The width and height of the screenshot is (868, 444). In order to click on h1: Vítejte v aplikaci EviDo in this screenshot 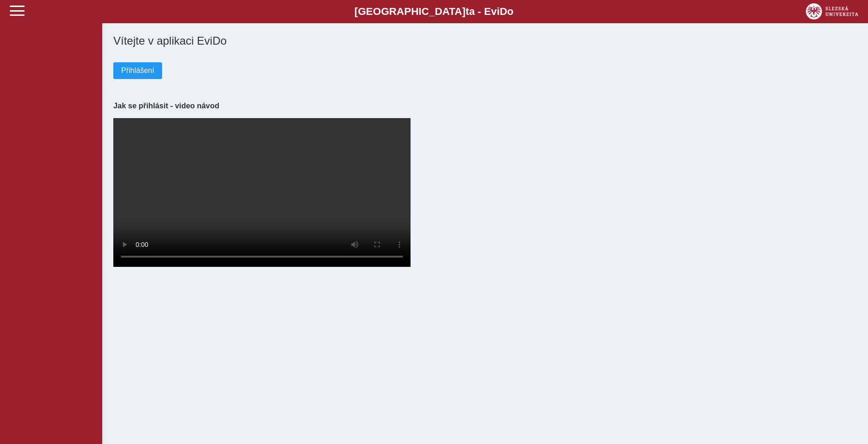, I will do `click(485, 41)`.